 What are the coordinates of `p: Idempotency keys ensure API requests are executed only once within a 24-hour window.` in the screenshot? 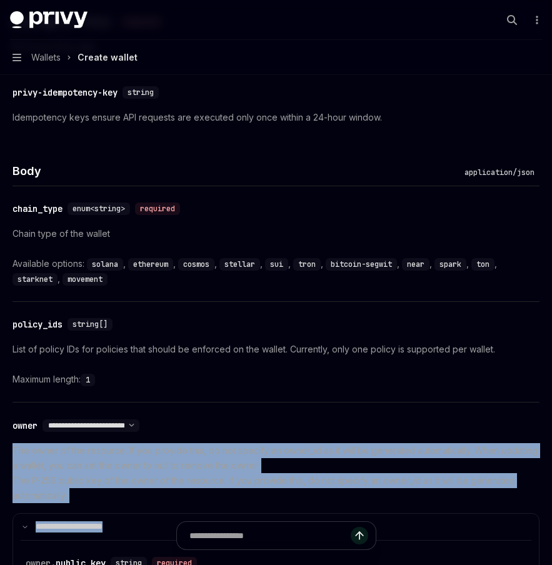 It's located at (275, 117).